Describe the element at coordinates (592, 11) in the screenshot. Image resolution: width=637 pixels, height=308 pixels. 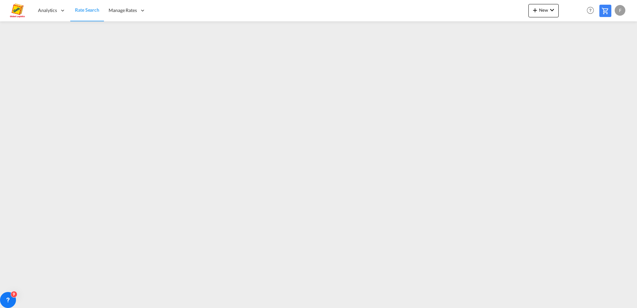
I see `div: Help` at that location.